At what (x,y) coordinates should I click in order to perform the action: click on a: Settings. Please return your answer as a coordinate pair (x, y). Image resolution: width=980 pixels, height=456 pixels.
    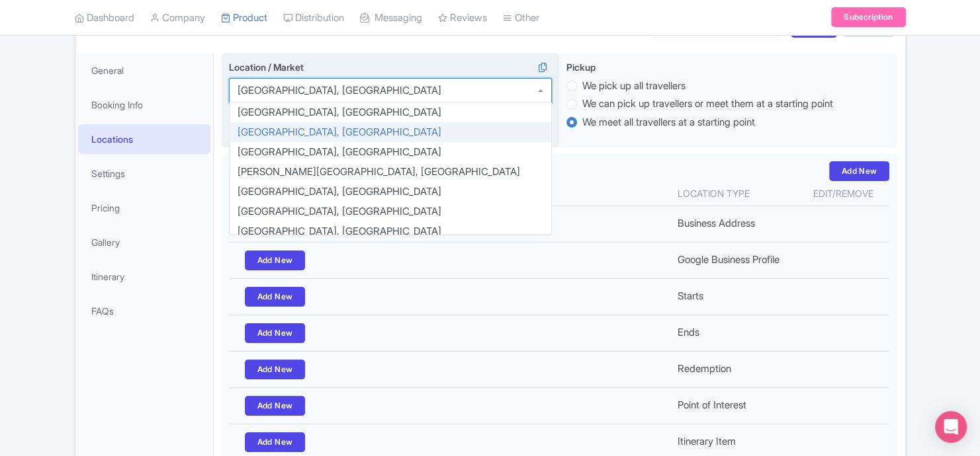
    Looking at the image, I should click on (144, 173).